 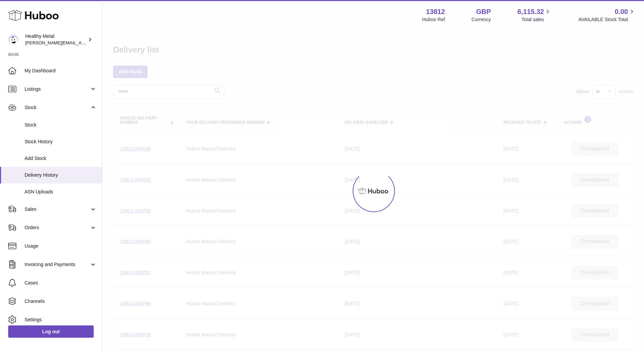 What do you see at coordinates (60, 71) in the screenshot?
I see `span: My Dashboard` at bounding box center [60, 71].